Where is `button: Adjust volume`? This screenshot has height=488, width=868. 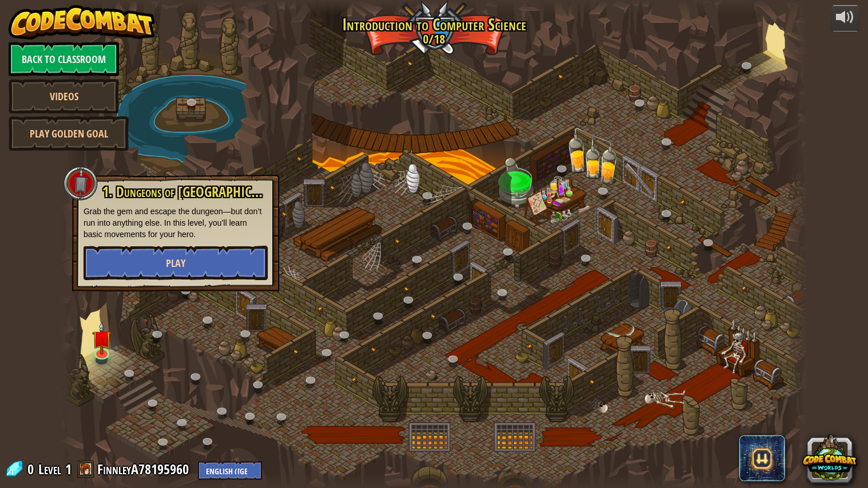
button: Adjust volume is located at coordinates (844, 18).